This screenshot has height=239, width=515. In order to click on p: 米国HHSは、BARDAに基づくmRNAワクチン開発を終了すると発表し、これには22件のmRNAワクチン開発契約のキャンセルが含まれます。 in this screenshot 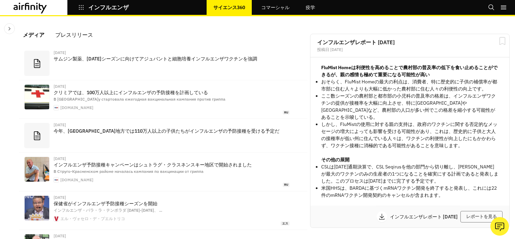, I will do `click(410, 191)`.